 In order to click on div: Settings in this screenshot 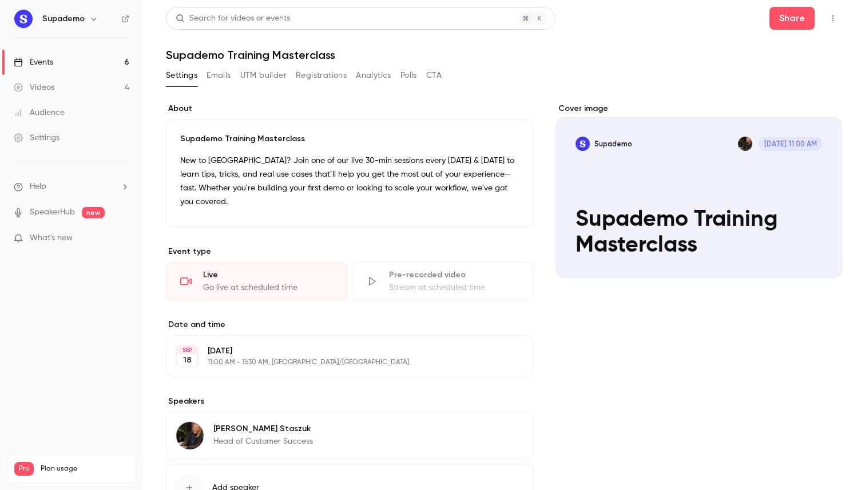, I will do `click(37, 138)`.